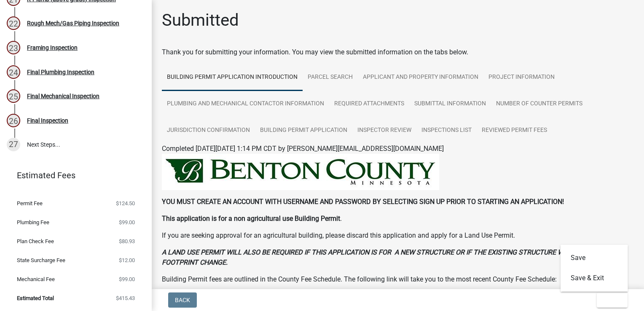 The width and height of the screenshot is (644, 311). What do you see at coordinates (14, 120) in the screenshot?
I see `div: 26` at bounding box center [14, 120].